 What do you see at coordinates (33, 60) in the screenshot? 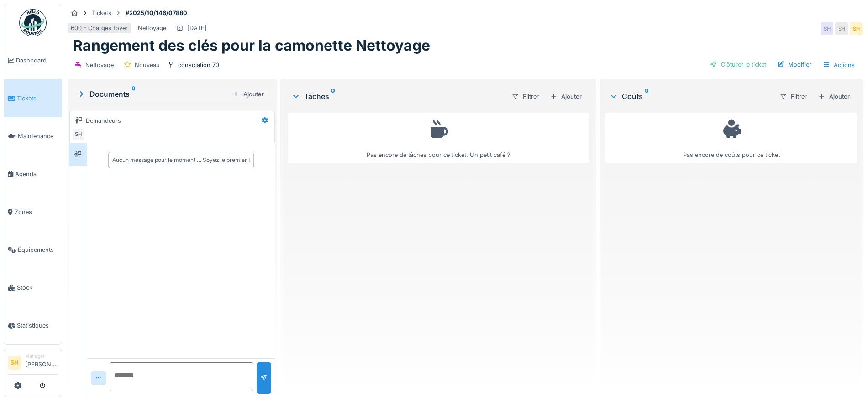
I see `a: Dashboard` at bounding box center [33, 60].